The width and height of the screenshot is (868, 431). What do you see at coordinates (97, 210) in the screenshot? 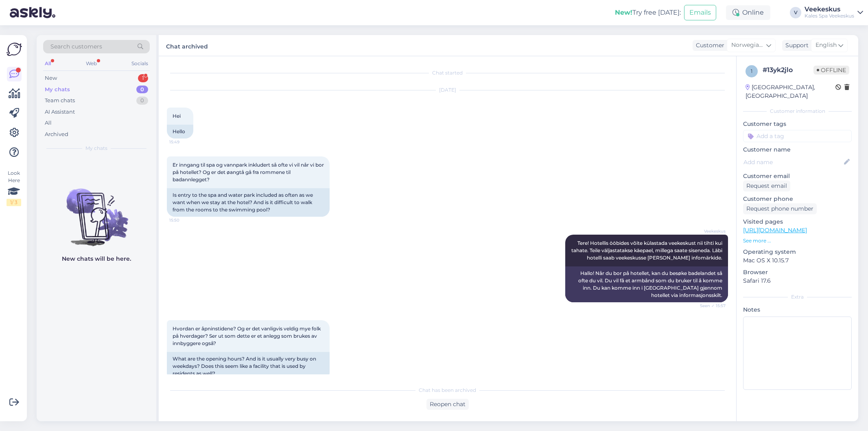
I see `img: No chats` at bounding box center [97, 210].